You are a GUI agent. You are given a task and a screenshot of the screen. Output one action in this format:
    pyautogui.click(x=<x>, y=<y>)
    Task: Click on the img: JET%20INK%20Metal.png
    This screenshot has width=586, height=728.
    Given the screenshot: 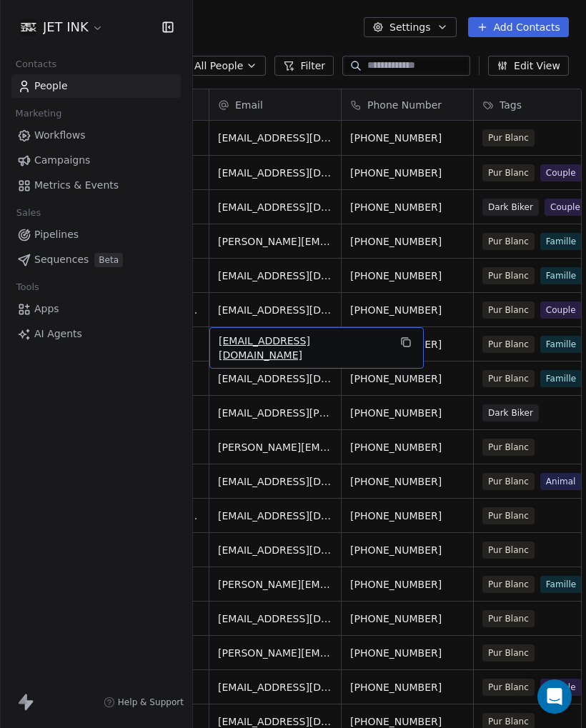 What is the action you would take?
    pyautogui.click(x=28, y=28)
    